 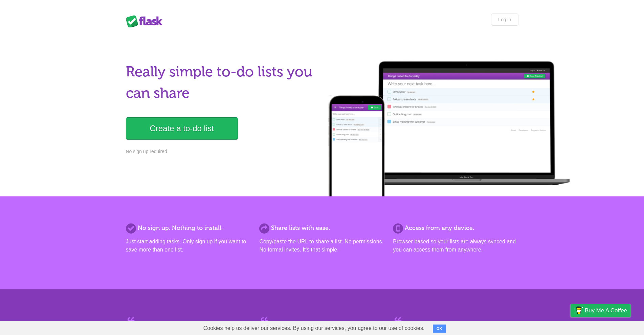 I want to click on div: Flask Lists, so click(x=146, y=21).